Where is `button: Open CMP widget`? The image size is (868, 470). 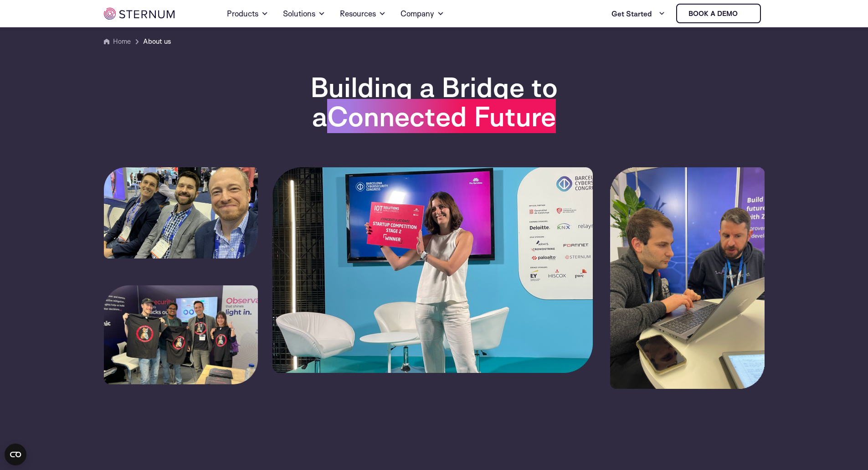 button: Open CMP widget is located at coordinates (16, 455).